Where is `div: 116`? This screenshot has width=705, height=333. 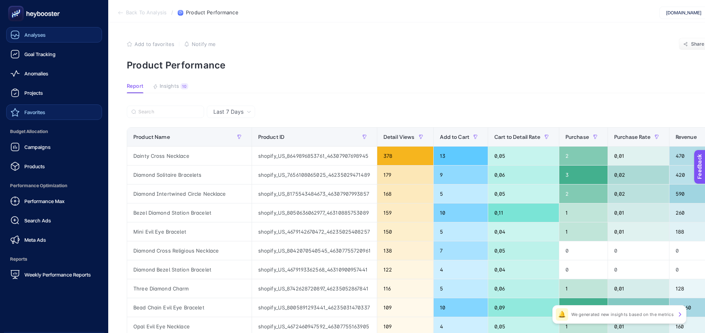
div: 116 is located at coordinates (405, 288).